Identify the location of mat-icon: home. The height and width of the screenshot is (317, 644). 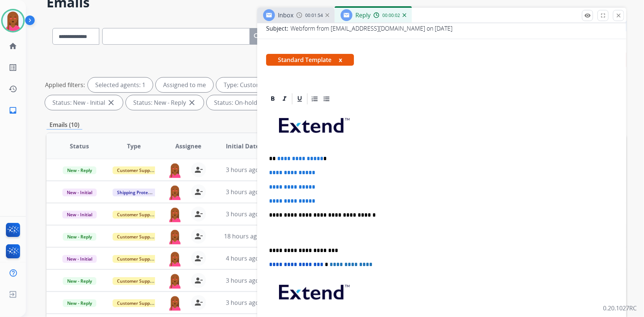
(13, 46).